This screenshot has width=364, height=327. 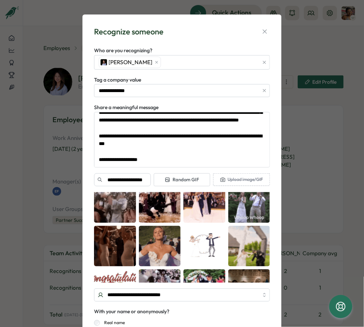 I want to click on label: Share a meaningful message, so click(x=126, y=108).